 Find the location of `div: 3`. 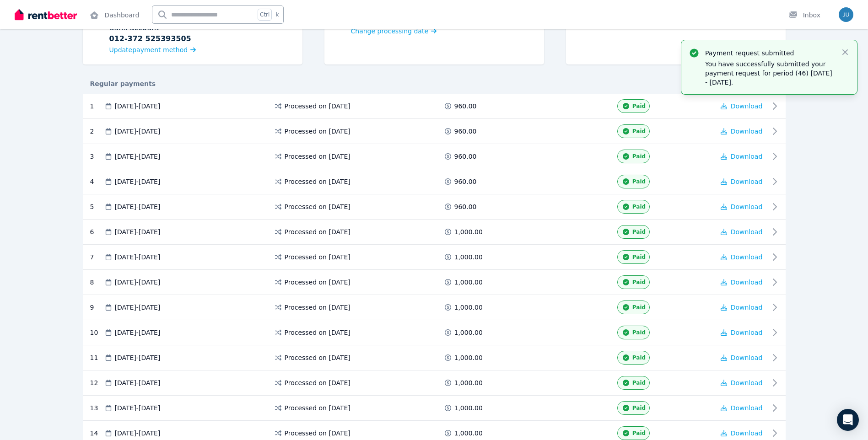

div: 3 is located at coordinates (97, 157).